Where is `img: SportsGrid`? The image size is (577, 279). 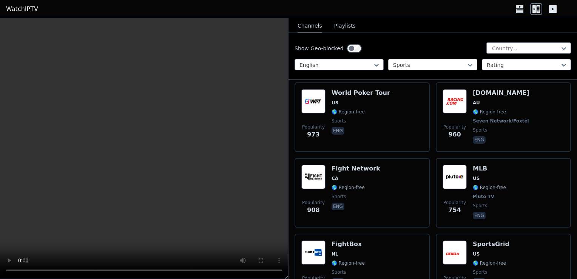 img: SportsGrid is located at coordinates (454, 252).